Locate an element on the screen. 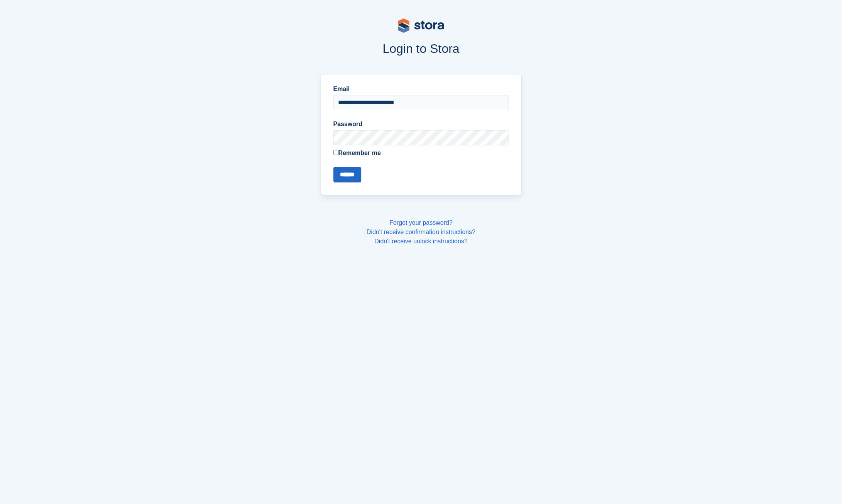  label: Password is located at coordinates (421, 124).